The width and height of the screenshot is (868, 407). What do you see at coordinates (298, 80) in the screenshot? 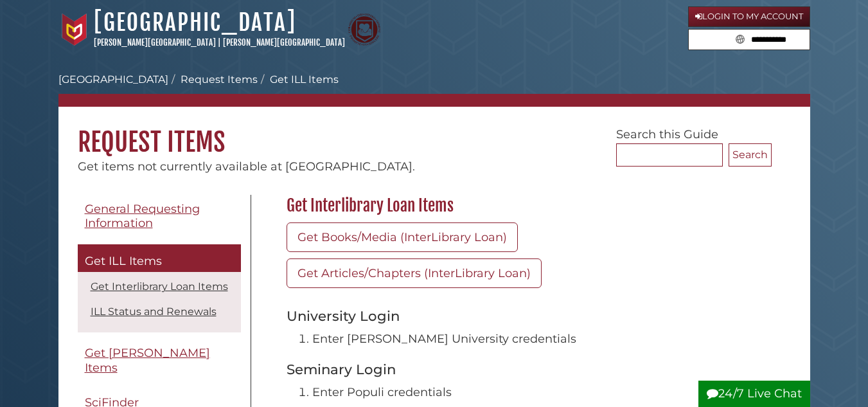
I see `li: Get ILL Items` at bounding box center [298, 80].